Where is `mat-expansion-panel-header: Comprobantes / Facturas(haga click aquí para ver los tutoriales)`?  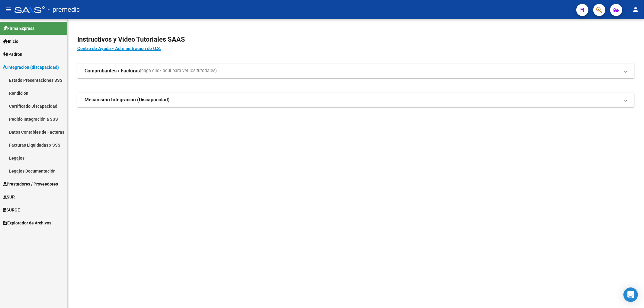
mat-expansion-panel-header: Comprobantes / Facturas(haga click aquí para ver los tutoriales) is located at coordinates (356, 71).